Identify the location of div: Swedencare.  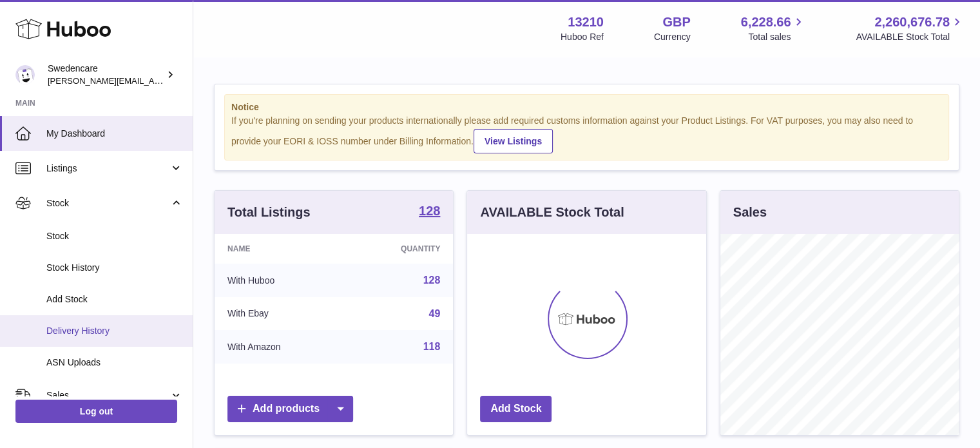
(106, 75).